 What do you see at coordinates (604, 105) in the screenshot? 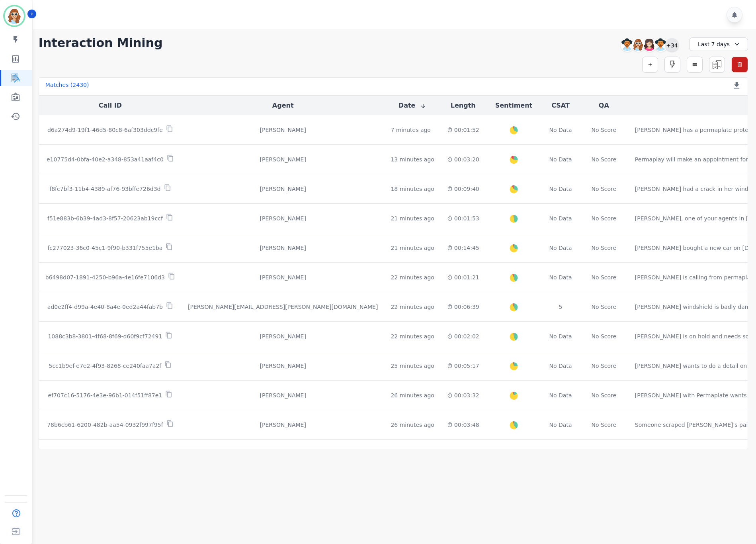
I see `button: QA` at bounding box center [604, 105].